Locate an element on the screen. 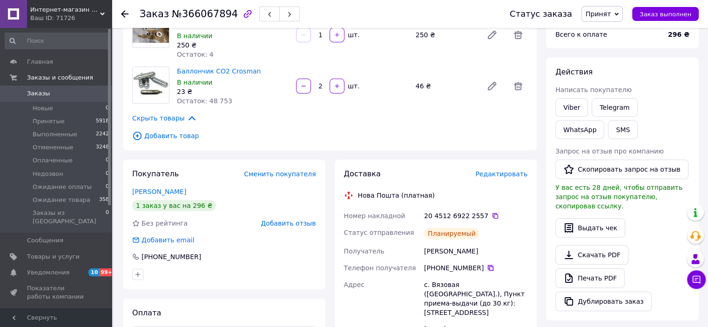 The width and height of the screenshot is (708, 327). span: Доставка is located at coordinates (362, 174).